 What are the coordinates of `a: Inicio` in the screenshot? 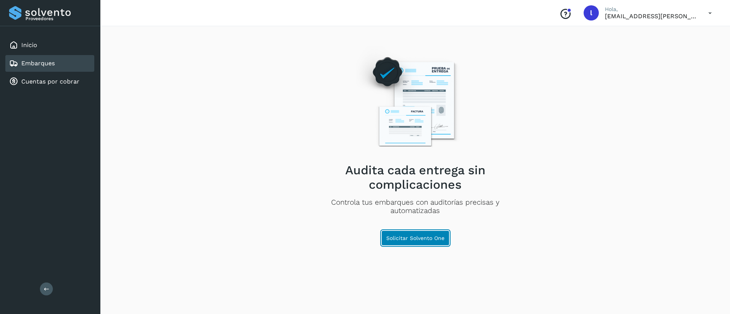 It's located at (29, 45).